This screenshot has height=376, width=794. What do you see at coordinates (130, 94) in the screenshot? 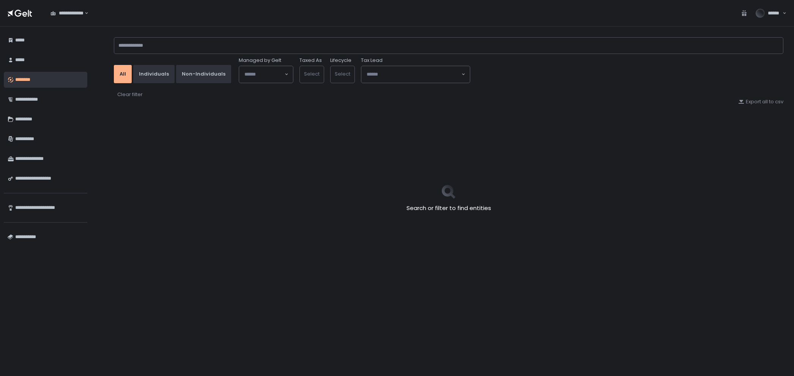
I see `button: Clear filter` at bounding box center [130, 94].